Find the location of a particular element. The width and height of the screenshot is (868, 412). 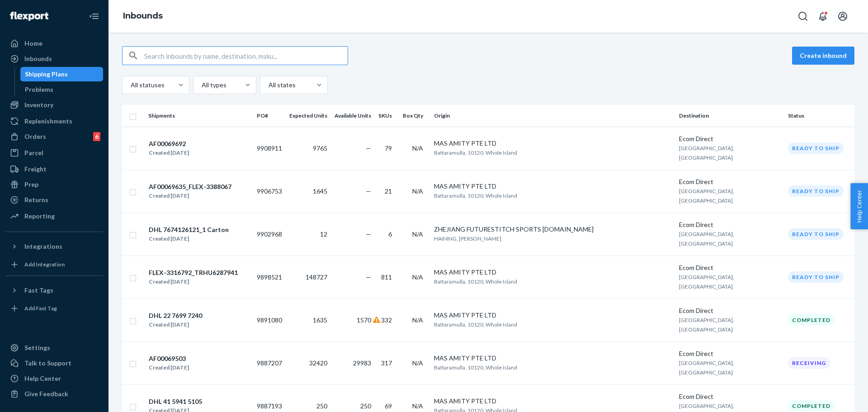

a: Home is located at coordinates (54, 43).